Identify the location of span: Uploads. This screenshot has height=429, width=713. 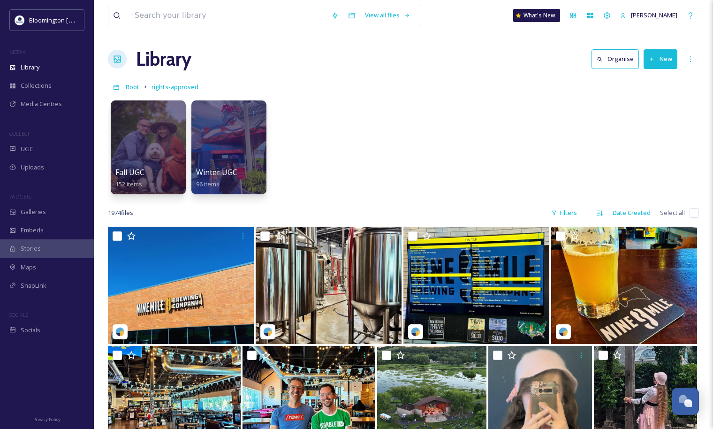
(32, 167).